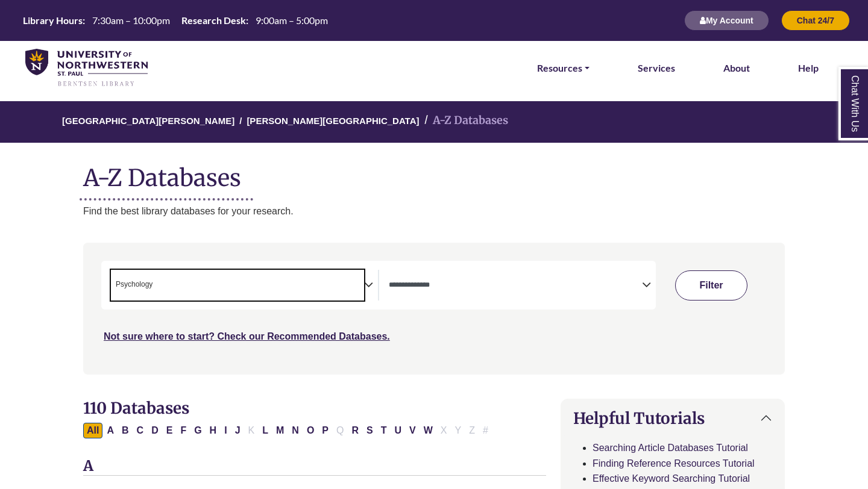 Image resolution: width=868 pixels, height=489 pixels. I want to click on span: 7:30am – 10:00pm, so click(131, 20).